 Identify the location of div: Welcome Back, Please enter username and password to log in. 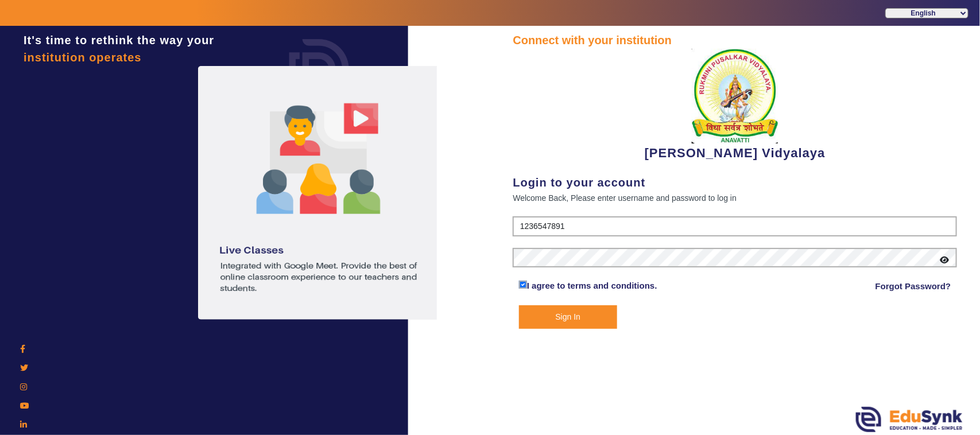
(735, 198).